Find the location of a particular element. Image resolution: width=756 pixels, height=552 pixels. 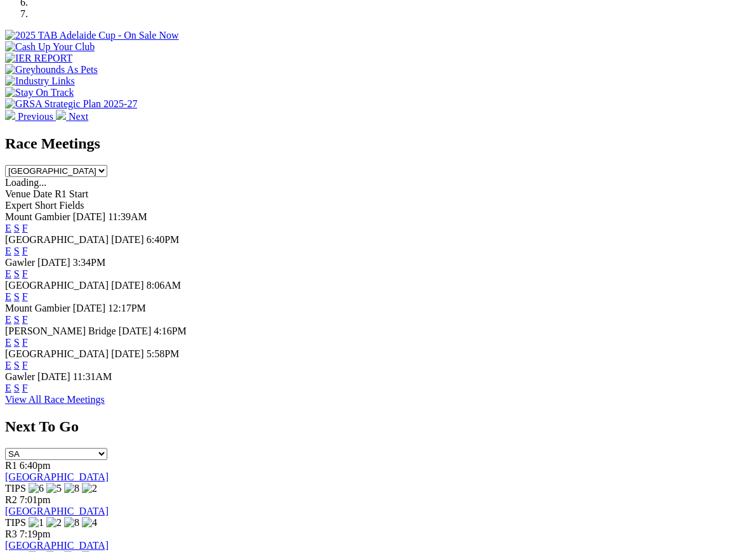

span: Fields is located at coordinates (71, 205).